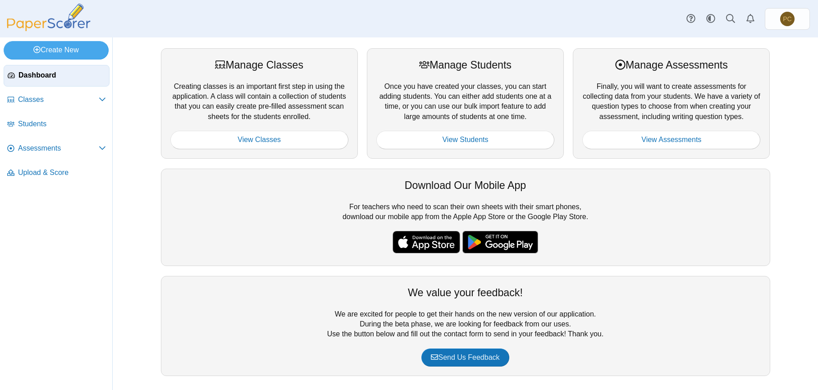 Image resolution: width=818 pixels, height=390 pixels. Describe the element at coordinates (56, 173) in the screenshot. I see `a: Upload & Score` at that location.